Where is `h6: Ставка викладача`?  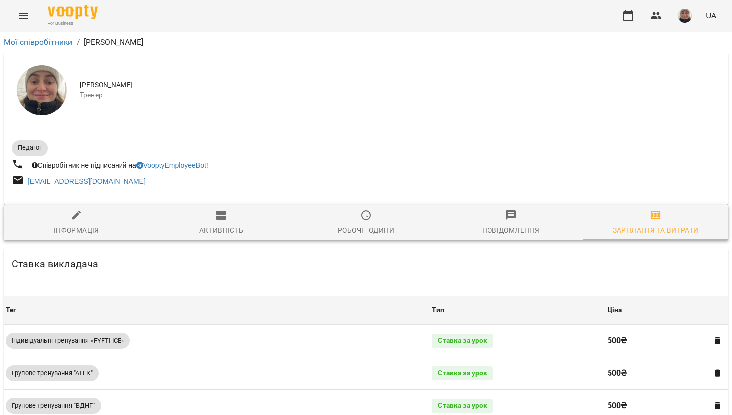
h6: Ставка викладача is located at coordinates (55, 264).